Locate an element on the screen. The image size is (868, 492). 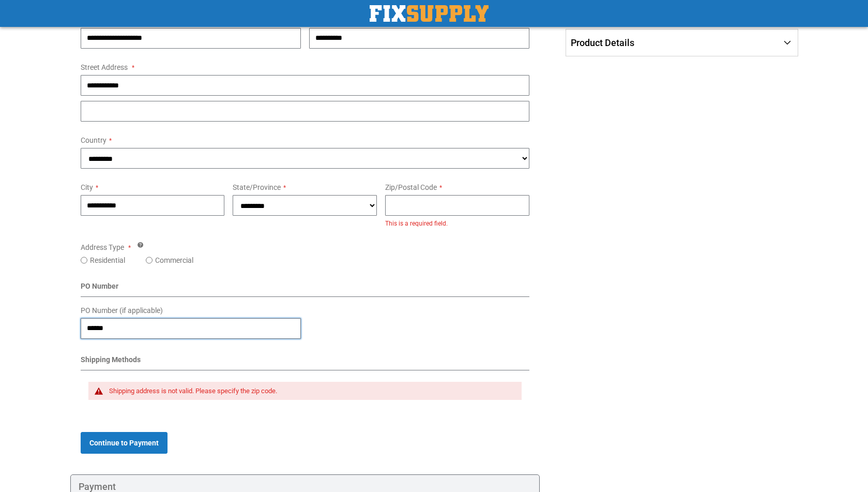
span: PO Number (if applicable) is located at coordinates (121, 310).